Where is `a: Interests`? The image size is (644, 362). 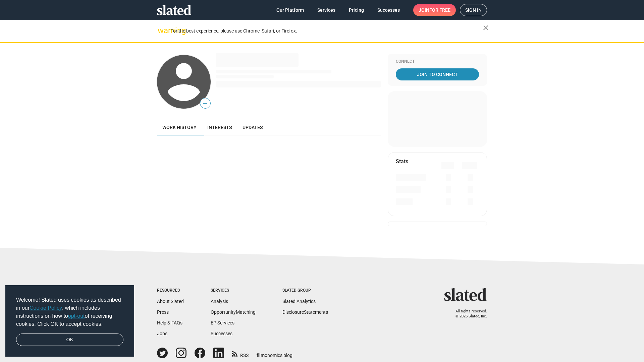
a: Interests is located at coordinates (219, 127).